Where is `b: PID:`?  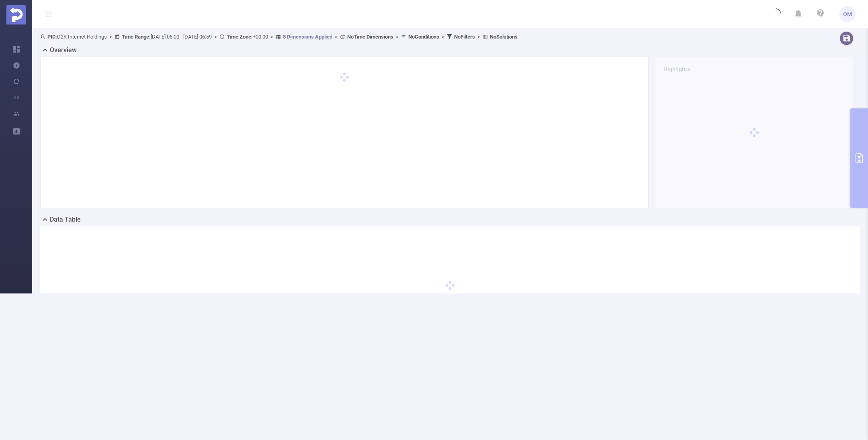
b: PID: is located at coordinates (52, 37).